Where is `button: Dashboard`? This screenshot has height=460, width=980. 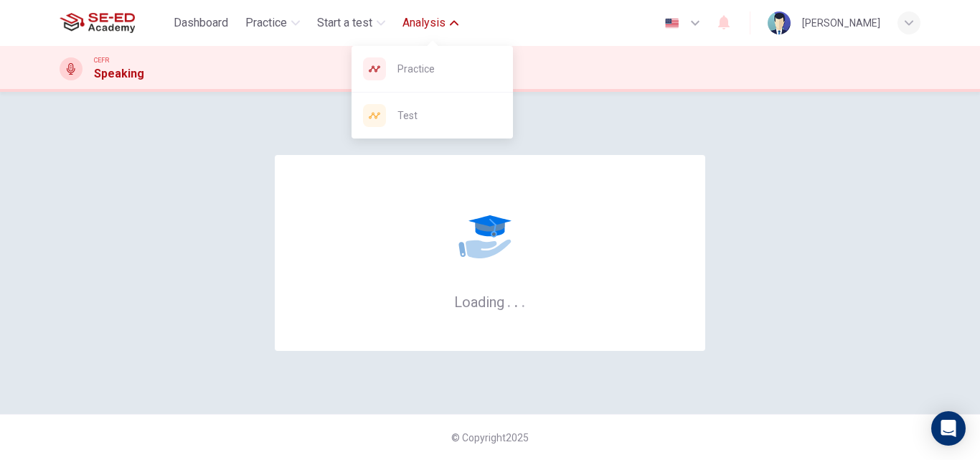 button: Dashboard is located at coordinates (201, 23).